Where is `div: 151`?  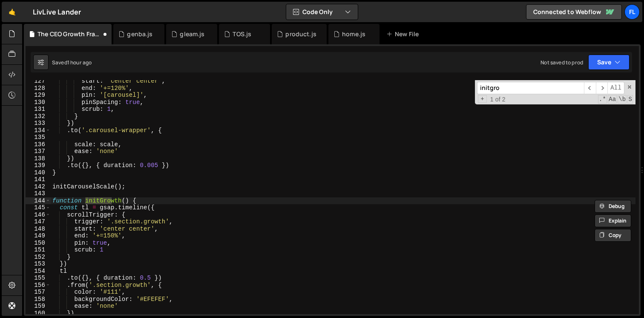 div: 151 is located at coordinates (38, 250).